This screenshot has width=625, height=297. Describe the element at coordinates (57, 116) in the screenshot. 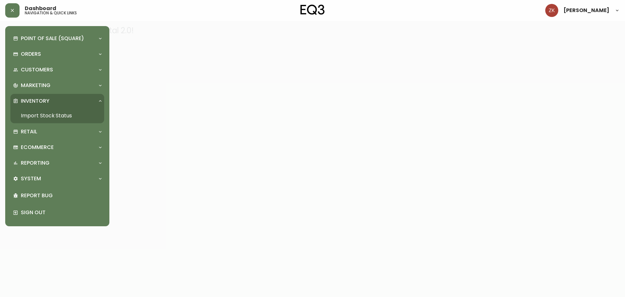

I see `a: Import Stock Status` at that location.